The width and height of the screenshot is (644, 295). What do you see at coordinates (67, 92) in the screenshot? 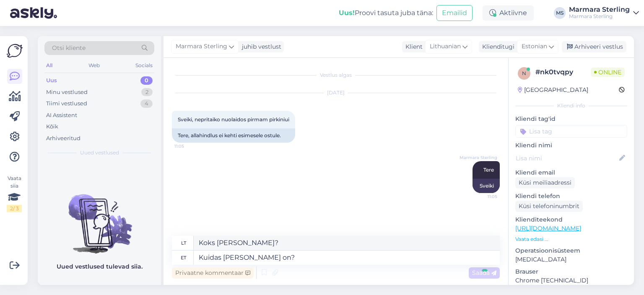
I see `div: Minu vestlused` at bounding box center [67, 92].